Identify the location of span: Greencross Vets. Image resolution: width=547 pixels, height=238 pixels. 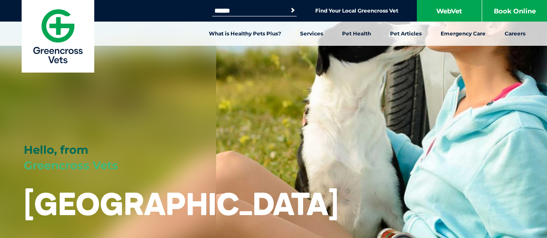
(71, 166).